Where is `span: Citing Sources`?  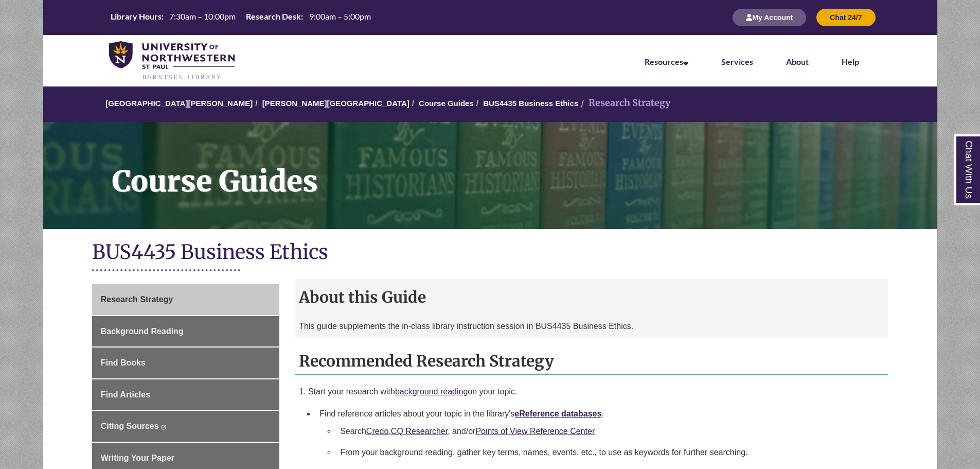 span: Citing Sources is located at coordinates (130, 426).